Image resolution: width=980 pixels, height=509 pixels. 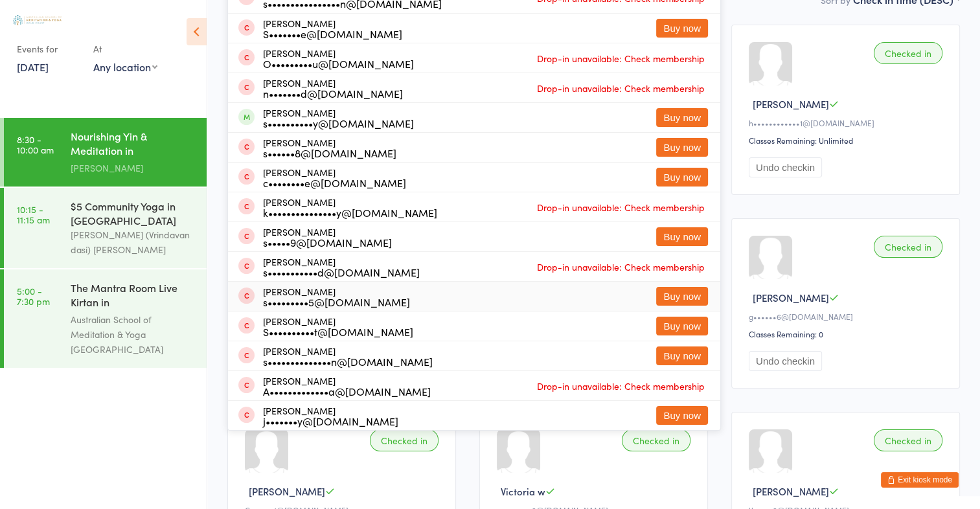 What do you see at coordinates (125, 67) in the screenshot?
I see `div: Any location` at bounding box center [125, 67].